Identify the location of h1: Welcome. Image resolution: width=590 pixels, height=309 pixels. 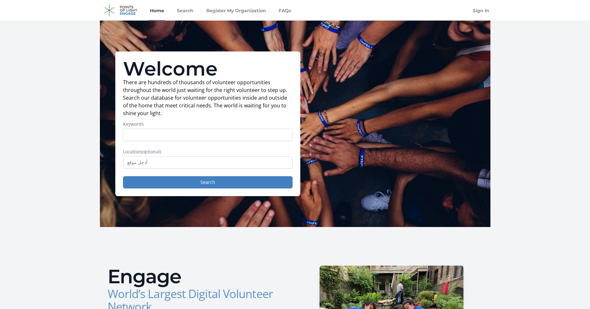
(208, 69).